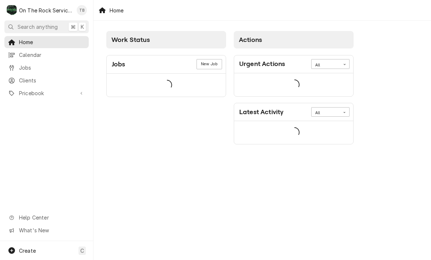 The height and width of the screenshot is (260, 431). Describe the element at coordinates (51, 218) in the screenshot. I see `span: Help Center` at that location.